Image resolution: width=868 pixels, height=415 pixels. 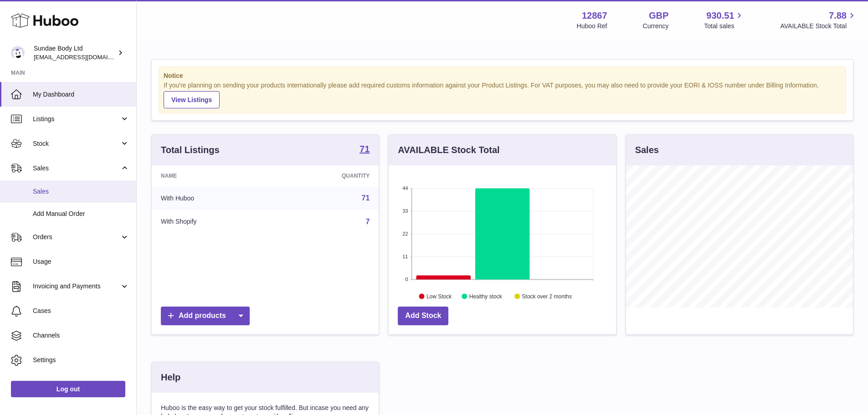 What do you see at coordinates (367, 221) in the screenshot?
I see `a: 7` at bounding box center [367, 221].